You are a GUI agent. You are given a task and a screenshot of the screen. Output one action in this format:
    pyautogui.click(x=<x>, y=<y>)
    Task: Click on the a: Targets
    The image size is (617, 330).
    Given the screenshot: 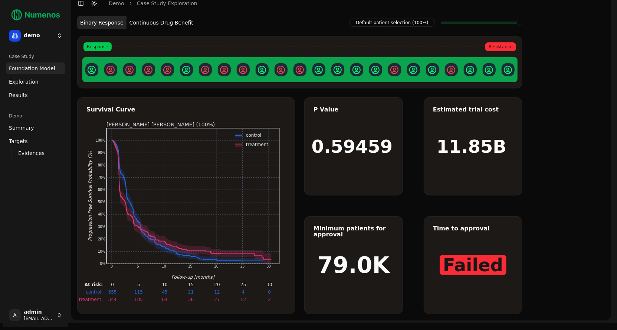 What is the action you would take?
    pyautogui.click(x=36, y=141)
    